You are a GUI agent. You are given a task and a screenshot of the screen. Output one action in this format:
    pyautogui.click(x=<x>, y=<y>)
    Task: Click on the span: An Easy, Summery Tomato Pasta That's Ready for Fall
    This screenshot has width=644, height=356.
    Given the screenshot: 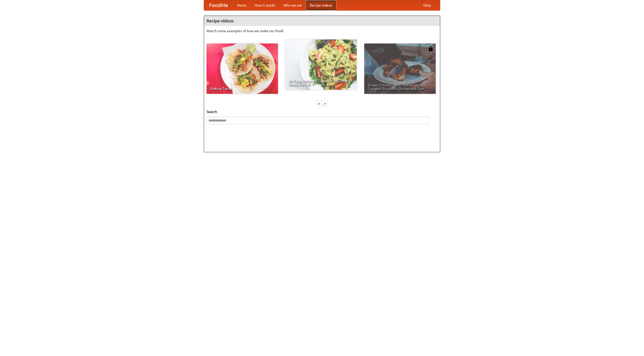 What is the action you would take?
    pyautogui.click(x=321, y=83)
    